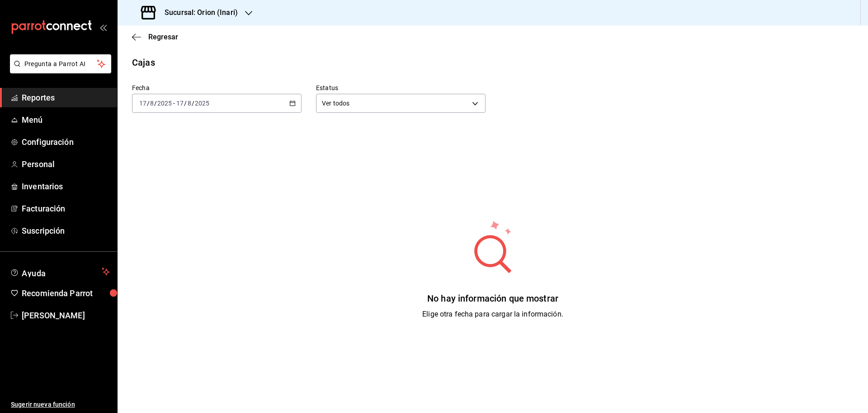 This screenshot has height=413, width=868. What do you see at coordinates (66, 208) in the screenshot?
I see `span: Facturación` at bounding box center [66, 208].